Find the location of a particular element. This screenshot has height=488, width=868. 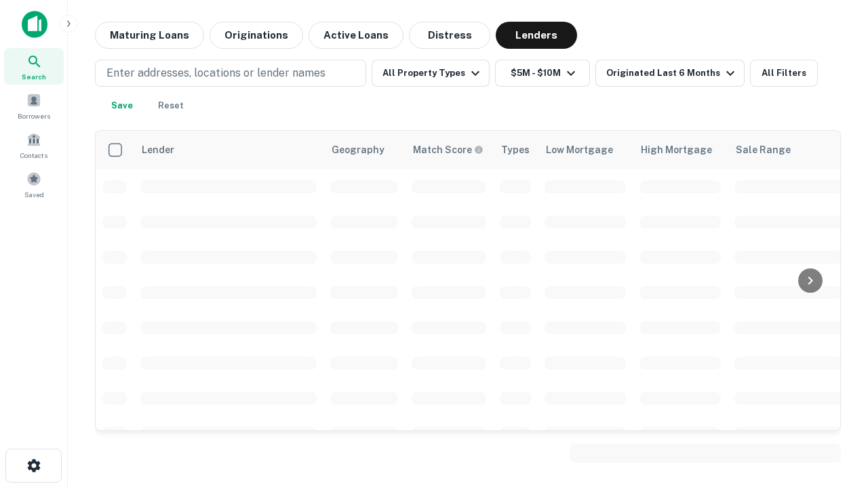

span: Borrowers is located at coordinates (34, 116).